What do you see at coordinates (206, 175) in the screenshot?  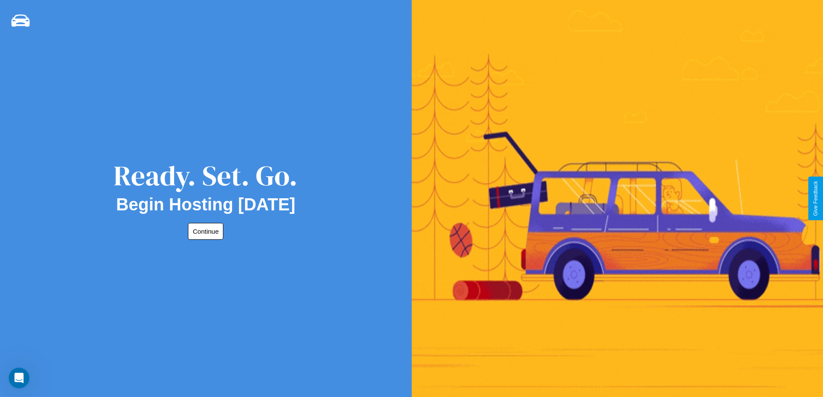 I see `div: Ready. Set. Go.` at bounding box center [206, 175].